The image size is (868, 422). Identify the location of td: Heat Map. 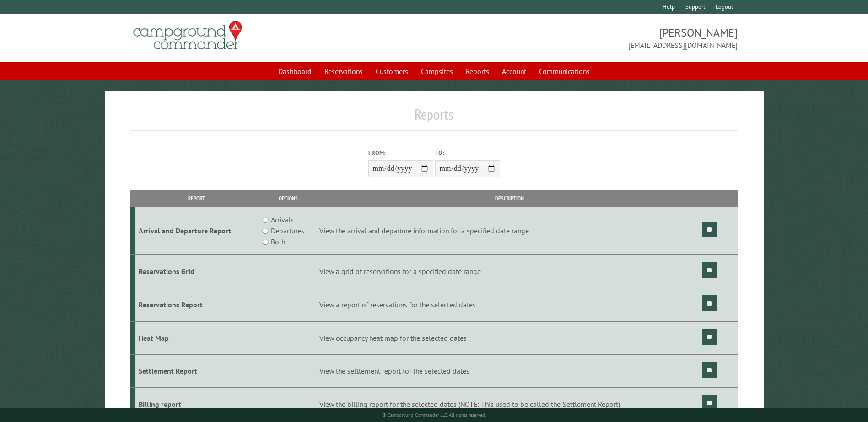
(196, 337).